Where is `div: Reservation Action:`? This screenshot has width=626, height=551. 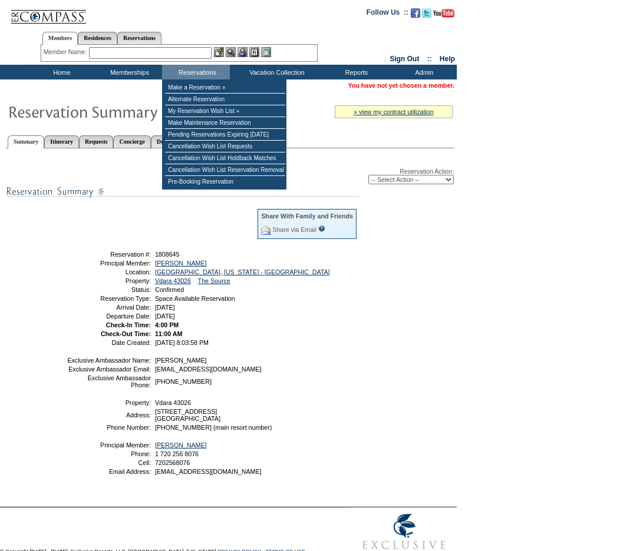 div: Reservation Action: is located at coordinates (230, 176).